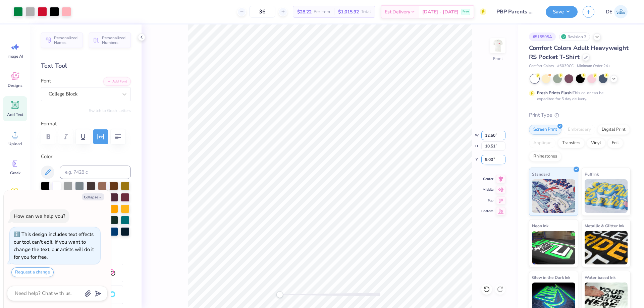  I want to click on img: Puff Ink, so click(606, 196).